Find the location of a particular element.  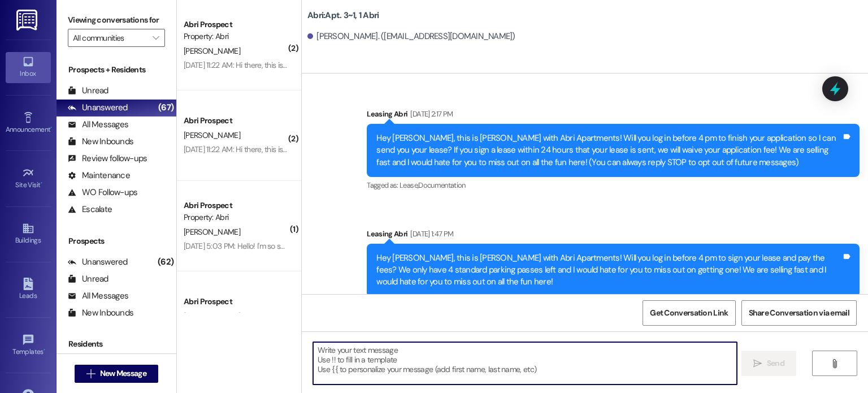

button: New Message is located at coordinates (117, 373).